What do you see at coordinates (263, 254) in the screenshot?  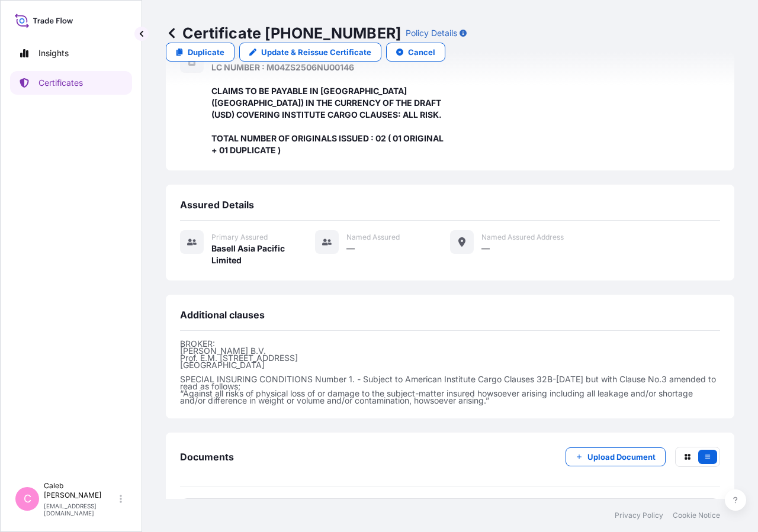 I see `span: Basell Asia Pacific Limited` at bounding box center [263, 254].